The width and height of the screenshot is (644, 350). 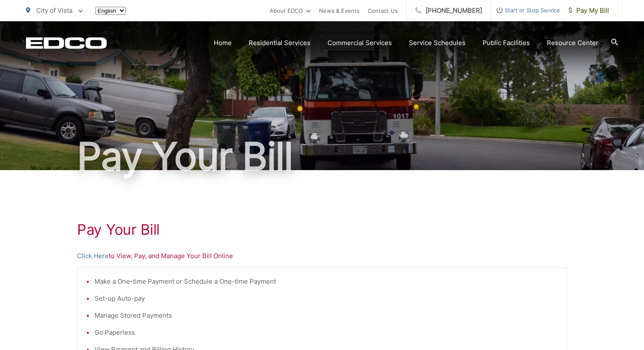 What do you see at coordinates (326, 281) in the screenshot?
I see `li: Make a One-time Payment or Schedule a One-time Payment` at bounding box center [326, 281].